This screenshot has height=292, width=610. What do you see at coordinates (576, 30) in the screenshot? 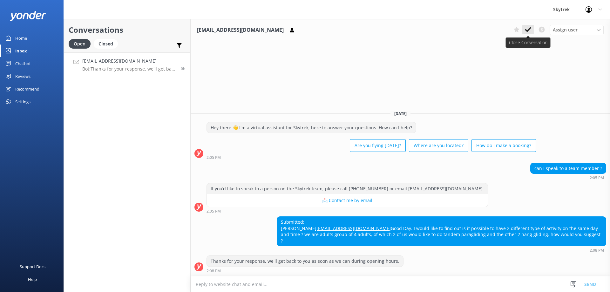
I see `div: Assign User` at bounding box center [576, 30].